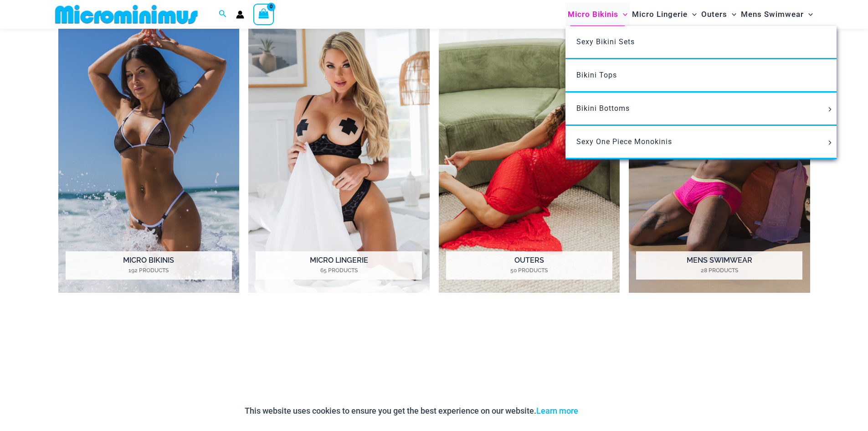 The height and width of the screenshot is (431, 868). I want to click on a: OutersMenu ToggleMenu Toggle, so click(719, 14).